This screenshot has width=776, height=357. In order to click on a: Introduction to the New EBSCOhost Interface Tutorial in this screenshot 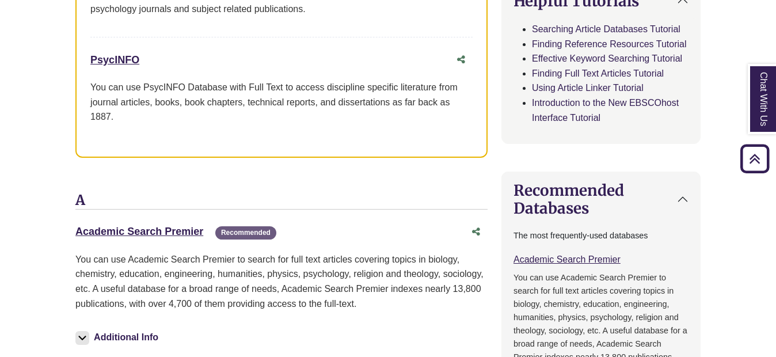, I will do `click(605, 110)`.